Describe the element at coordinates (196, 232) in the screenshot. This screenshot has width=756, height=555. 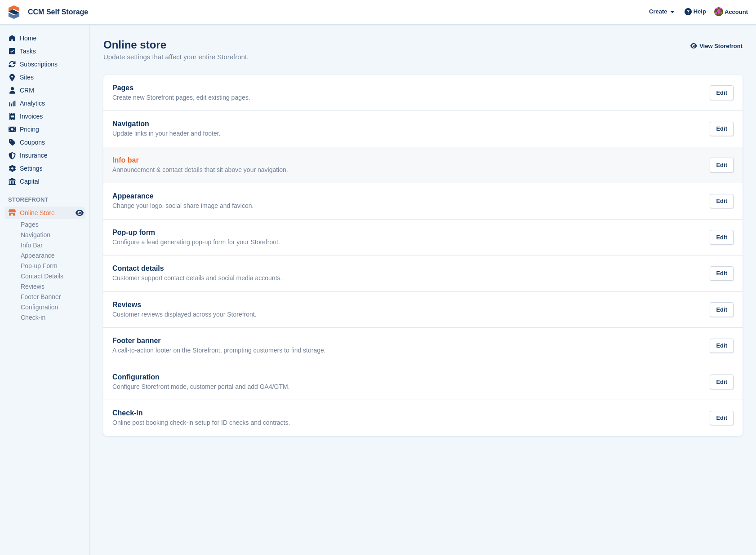
I see `h2: Pop-up form` at that location.